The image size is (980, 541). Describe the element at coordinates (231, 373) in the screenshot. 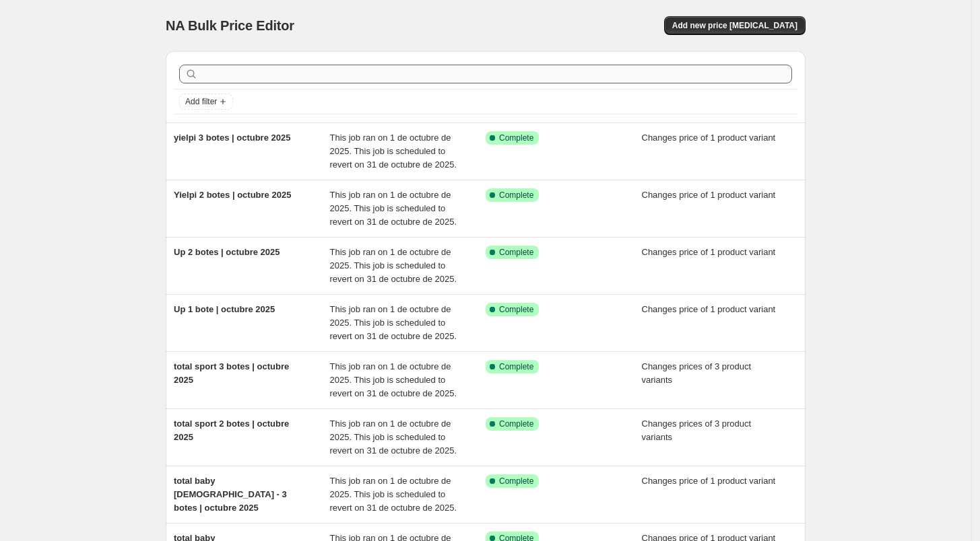

I see `span: total sport 3 botes | octubre 2025` at that location.